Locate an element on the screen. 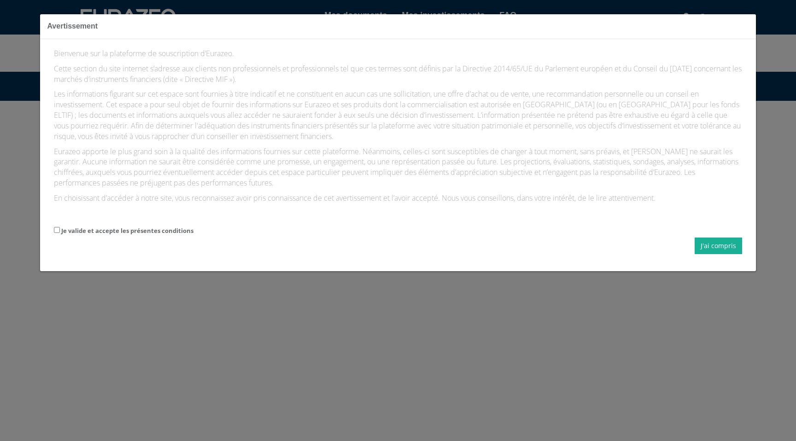 The image size is (796, 441). p: En choisissant d’accéder à notre site, vous reconnaissez avoir pris connaissance de cet avertisse... is located at coordinates (398, 198).